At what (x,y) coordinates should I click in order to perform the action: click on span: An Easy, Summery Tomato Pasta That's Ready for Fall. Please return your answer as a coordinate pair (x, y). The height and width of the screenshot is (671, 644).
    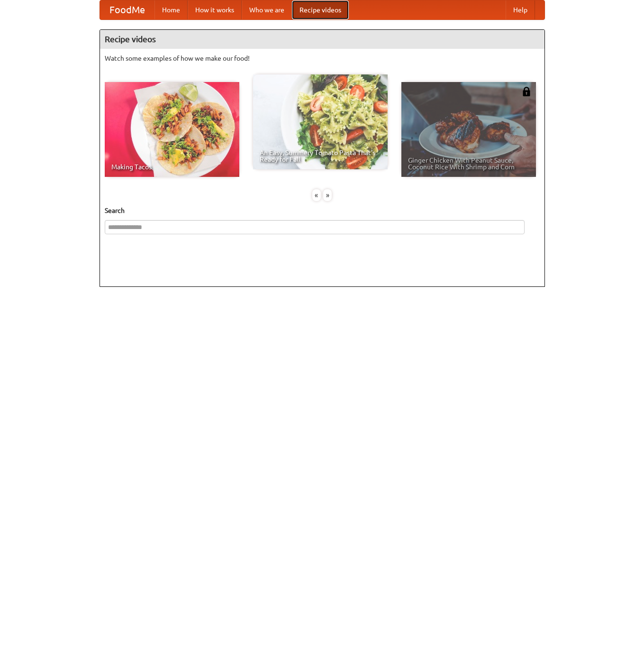
    Looking at the image, I should click on (321, 156).